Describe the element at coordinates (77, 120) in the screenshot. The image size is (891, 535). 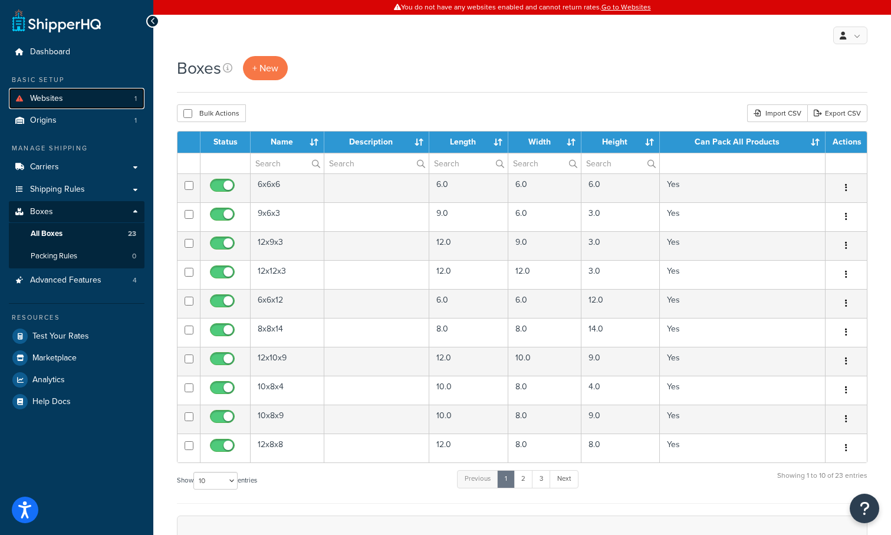
I see `a: Origins 1` at that location.